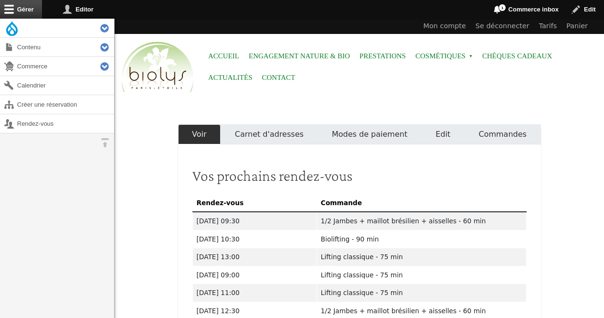 The image size is (604, 318). What do you see at coordinates (269, 134) in the screenshot?
I see `a: Carnet d'adresses` at bounding box center [269, 134].